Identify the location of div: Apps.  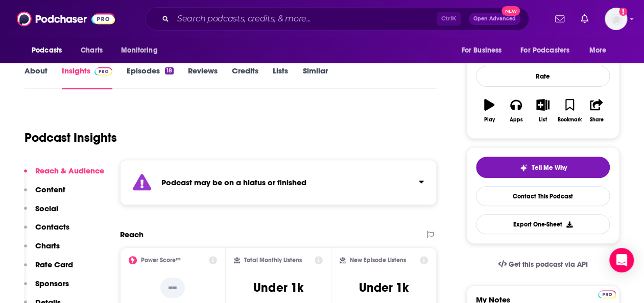
(517, 120).